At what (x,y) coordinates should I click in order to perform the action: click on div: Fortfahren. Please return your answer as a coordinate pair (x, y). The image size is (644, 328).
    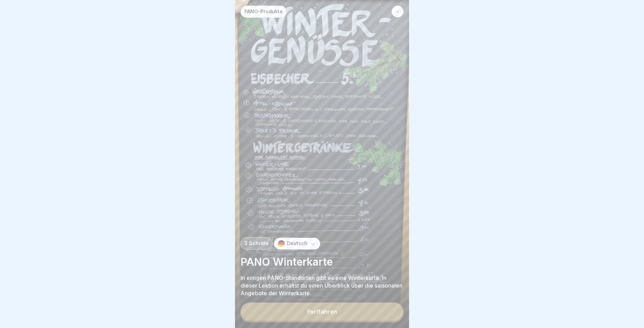
    Looking at the image, I should click on (322, 312).